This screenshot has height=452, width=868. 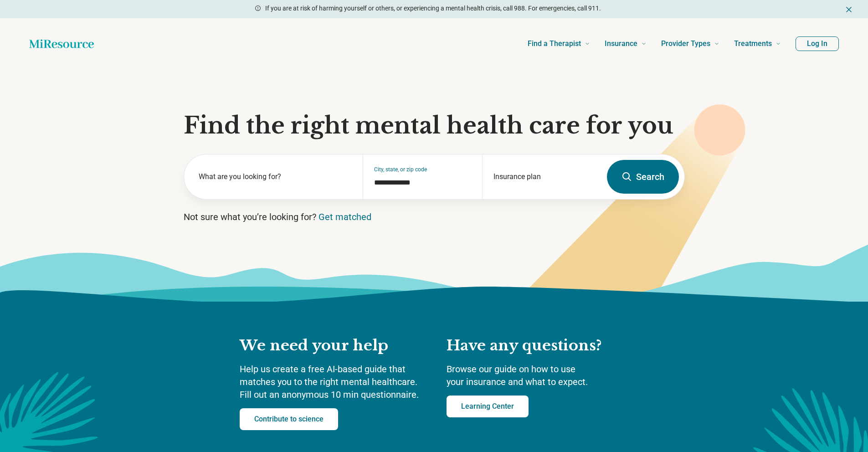 I want to click on a: Find a Therapist, so click(x=559, y=44).